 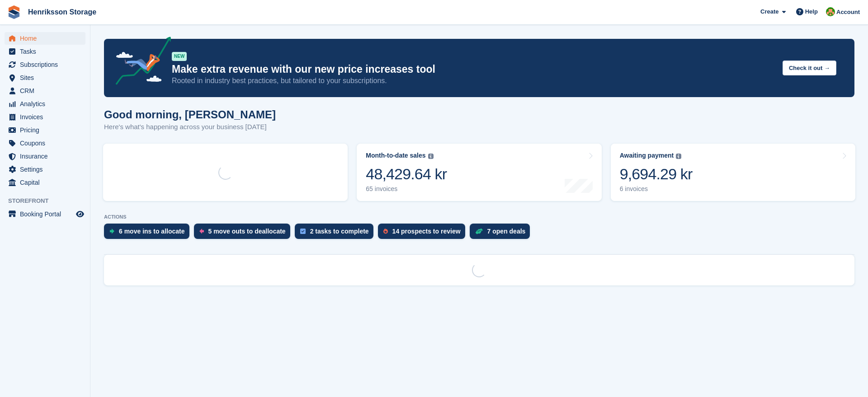 What do you see at coordinates (140, 63) in the screenshot?
I see `img: price-adjustments-announcement-icon-8257ccfd72463d97f412b2fc003d46551f7dbcb40ab6d574587a9cd5c0d94...` at bounding box center [140, 63].